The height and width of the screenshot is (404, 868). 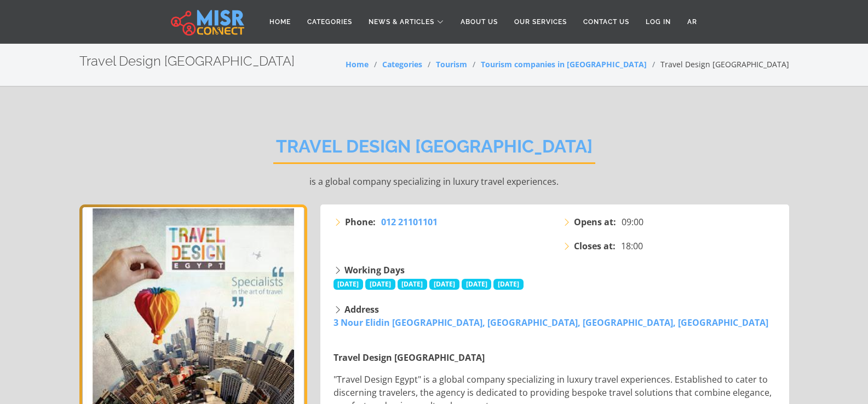 I want to click on strong: Working Days, so click(x=375, y=271).